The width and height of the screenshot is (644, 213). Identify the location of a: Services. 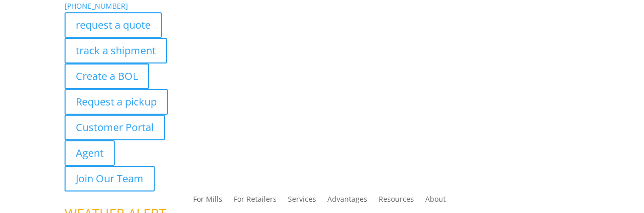
(302, 202).